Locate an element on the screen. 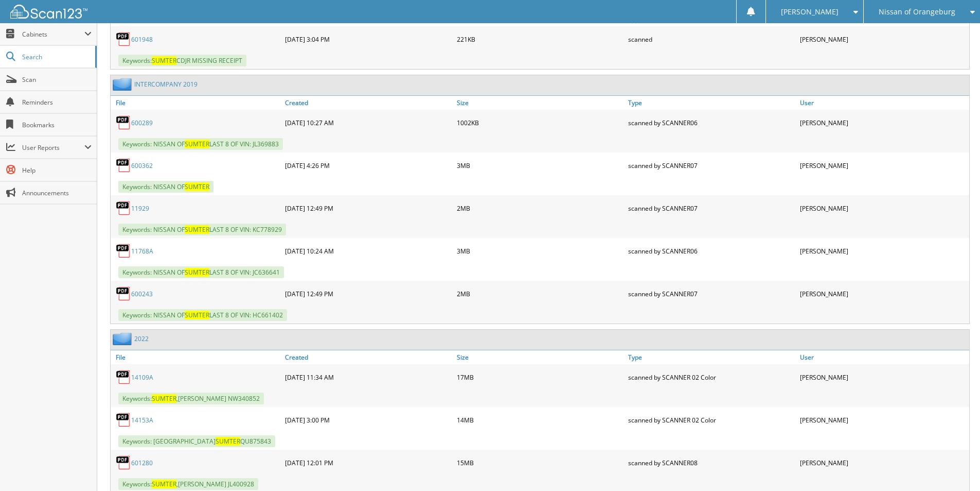 This screenshot has width=980, height=491. div: Chat Widget is located at coordinates (955, 466).